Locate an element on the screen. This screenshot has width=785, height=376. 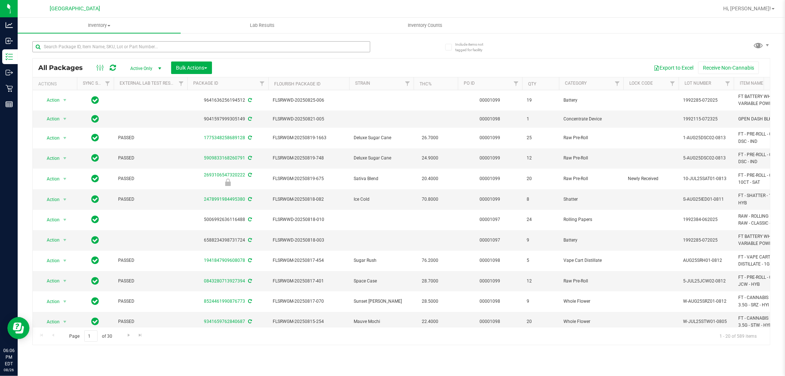
span: 1992285-072025 is located at coordinates (706, 240).